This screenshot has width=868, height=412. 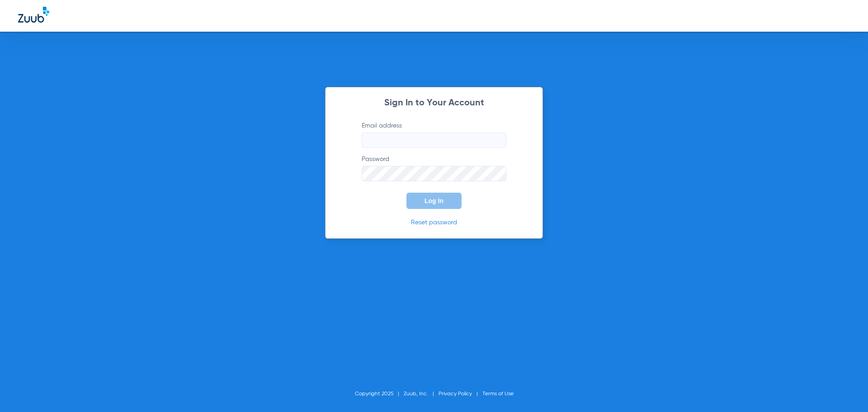 I want to click on a: Privacy Policy, so click(x=455, y=394).